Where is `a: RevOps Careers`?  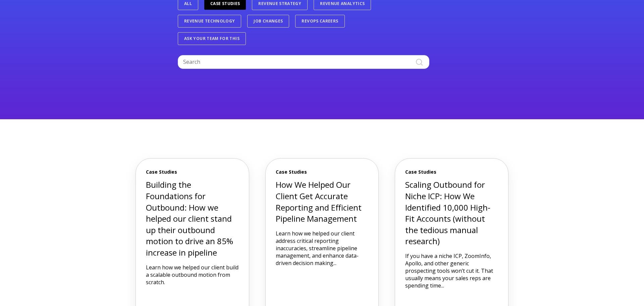
a: RevOps Careers is located at coordinates (320, 21).